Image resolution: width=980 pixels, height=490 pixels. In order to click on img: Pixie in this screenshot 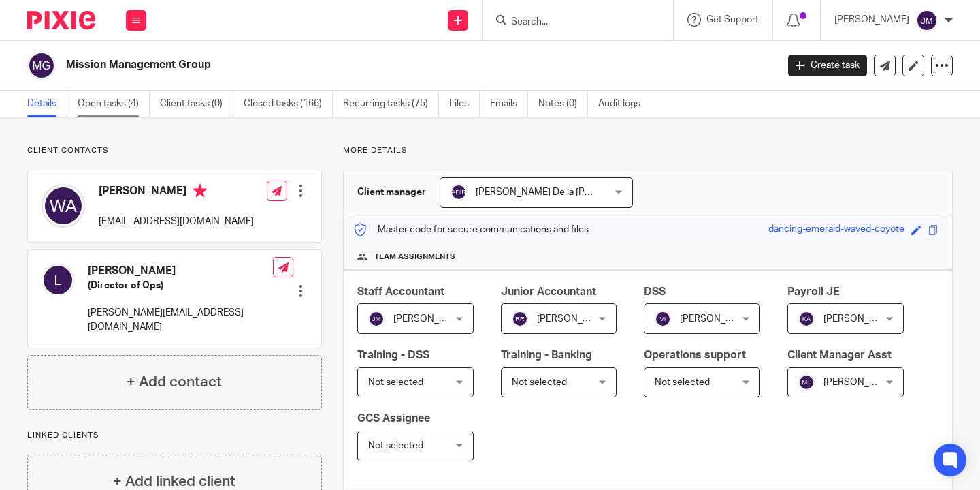, I will do `click(62, 20)`.